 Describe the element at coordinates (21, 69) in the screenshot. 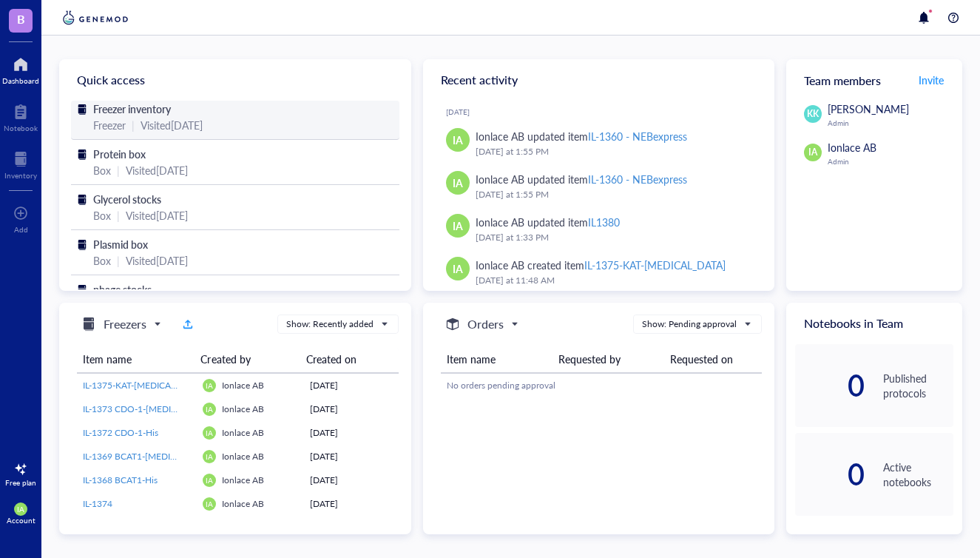

I see `a: Dashboard` at that location.